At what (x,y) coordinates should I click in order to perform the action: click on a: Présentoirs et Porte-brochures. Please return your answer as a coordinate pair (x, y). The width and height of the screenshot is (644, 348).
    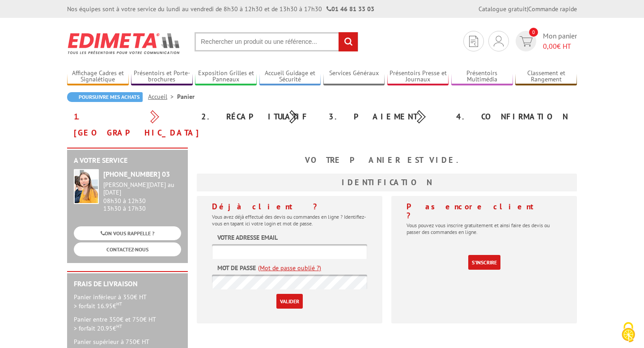
    Looking at the image, I should click on (162, 77).